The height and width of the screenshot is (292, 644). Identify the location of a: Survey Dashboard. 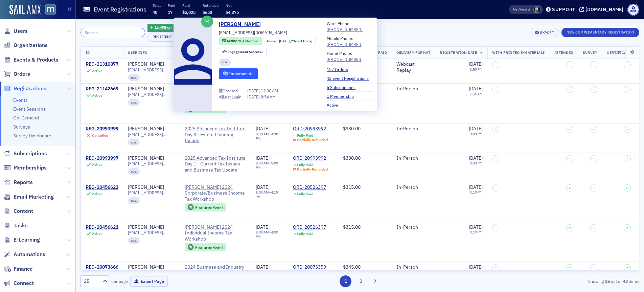
(32, 136).